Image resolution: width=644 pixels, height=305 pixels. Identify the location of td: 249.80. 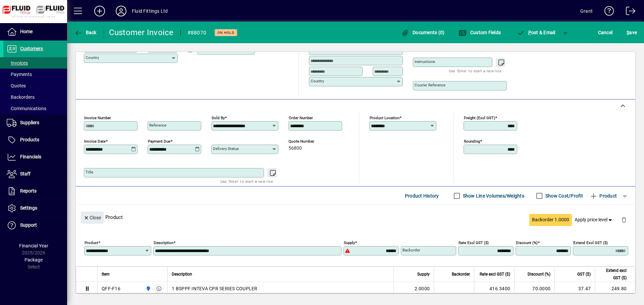
(615, 289).